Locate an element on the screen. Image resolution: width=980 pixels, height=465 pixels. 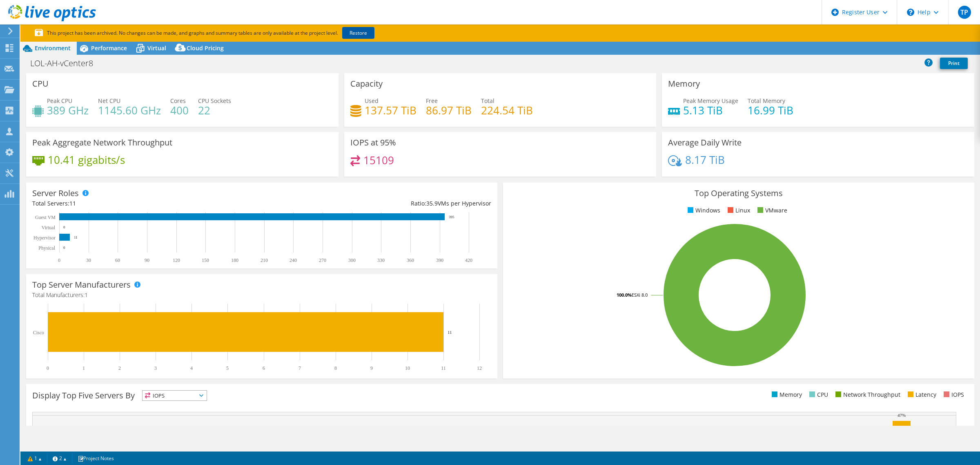
h4: 224.54 TiB is located at coordinates (507, 110).